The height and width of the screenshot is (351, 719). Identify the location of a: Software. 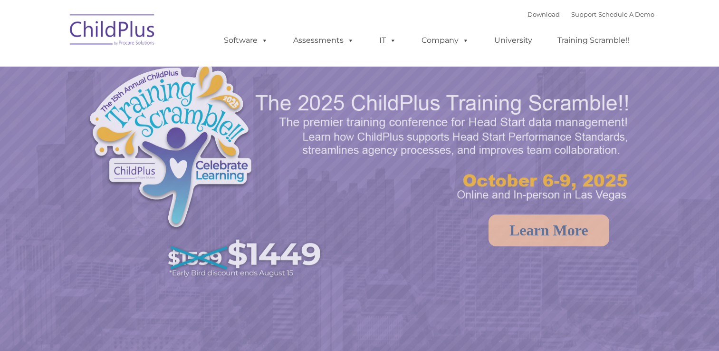
(246, 40).